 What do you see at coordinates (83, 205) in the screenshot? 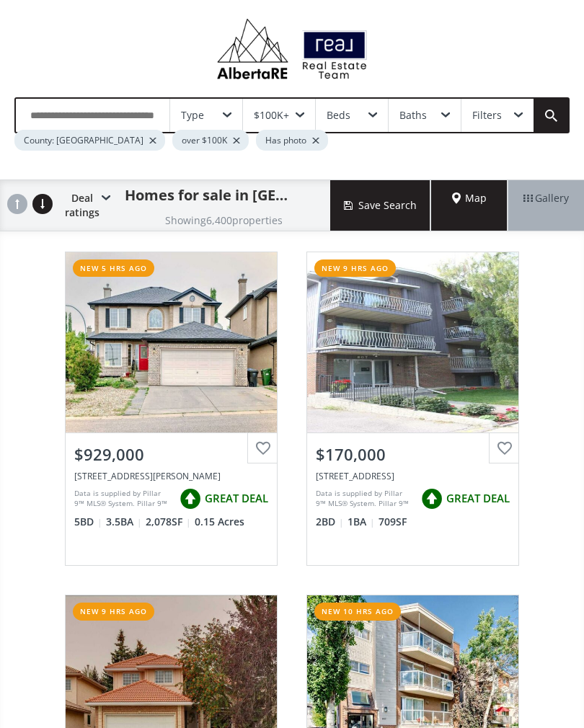
I see `div: Deal ratings` at bounding box center [83, 205].